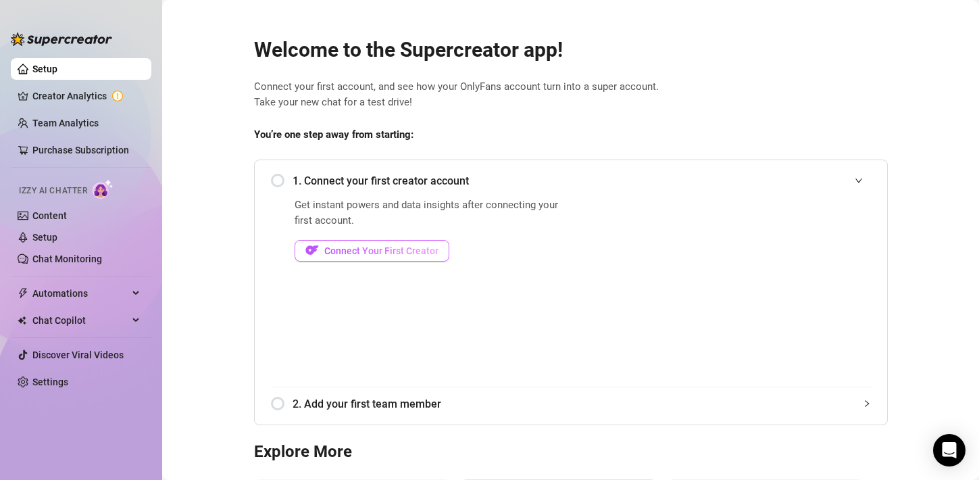  What do you see at coordinates (78, 355) in the screenshot?
I see `a: Discover Viral Videos` at bounding box center [78, 355].